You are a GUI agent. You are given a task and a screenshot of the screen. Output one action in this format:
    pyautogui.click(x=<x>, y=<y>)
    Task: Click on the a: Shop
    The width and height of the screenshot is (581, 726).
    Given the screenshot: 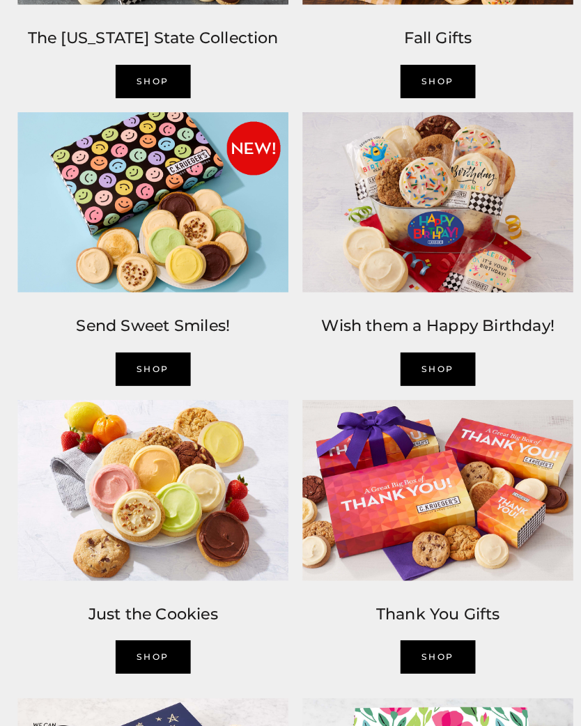 What is the action you would take?
    pyautogui.click(x=431, y=646)
    